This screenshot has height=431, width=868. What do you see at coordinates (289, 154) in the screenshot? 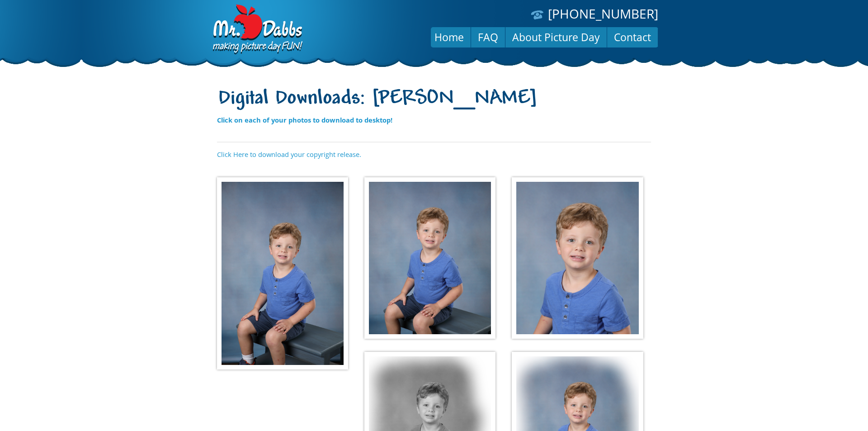
I see `a: Click Here to download your copyright release.` at bounding box center [289, 154].